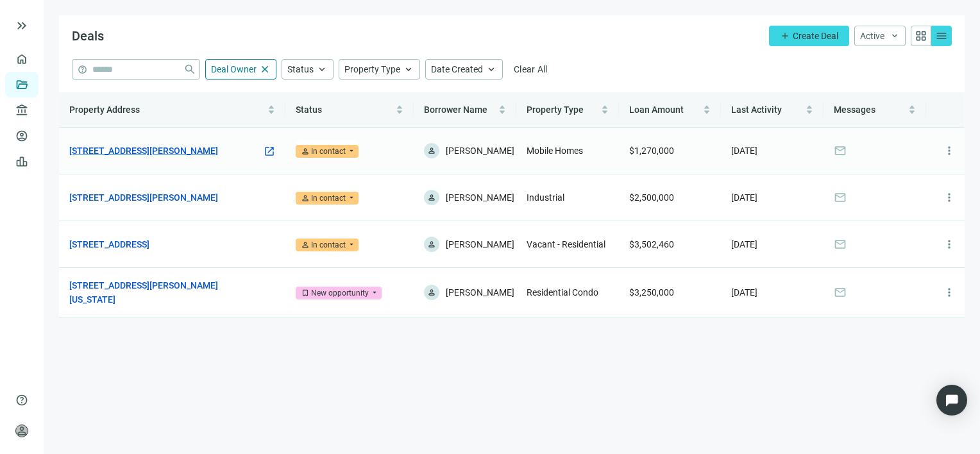 This screenshot has width=980, height=454. I want to click on span: Industrial, so click(545, 197).